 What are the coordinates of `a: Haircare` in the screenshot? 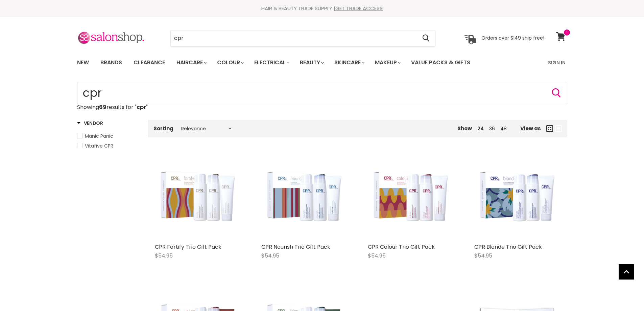 It's located at (191, 63).